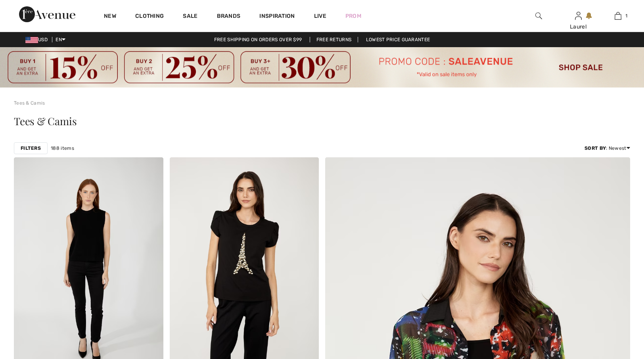 This screenshot has height=359, width=644. I want to click on a: Sign In, so click(578, 16).